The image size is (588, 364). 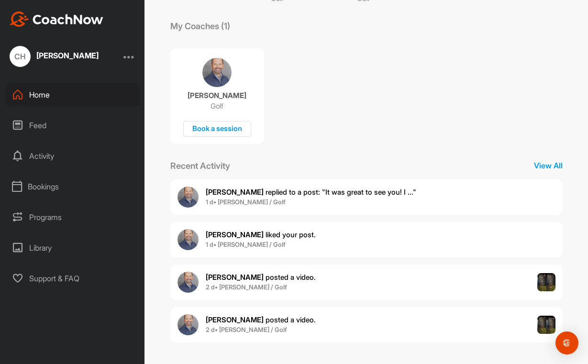 I want to click on div: Feed, so click(x=73, y=125).